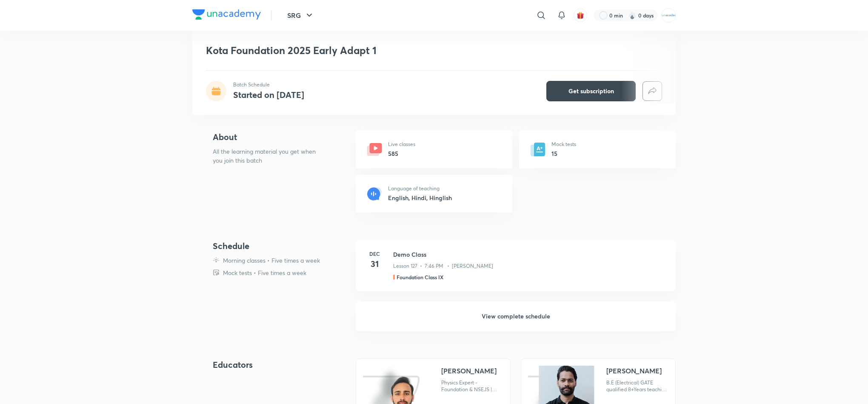 The image size is (868, 404). What do you see at coordinates (226, 14) in the screenshot?
I see `img: Company Logo` at bounding box center [226, 14].